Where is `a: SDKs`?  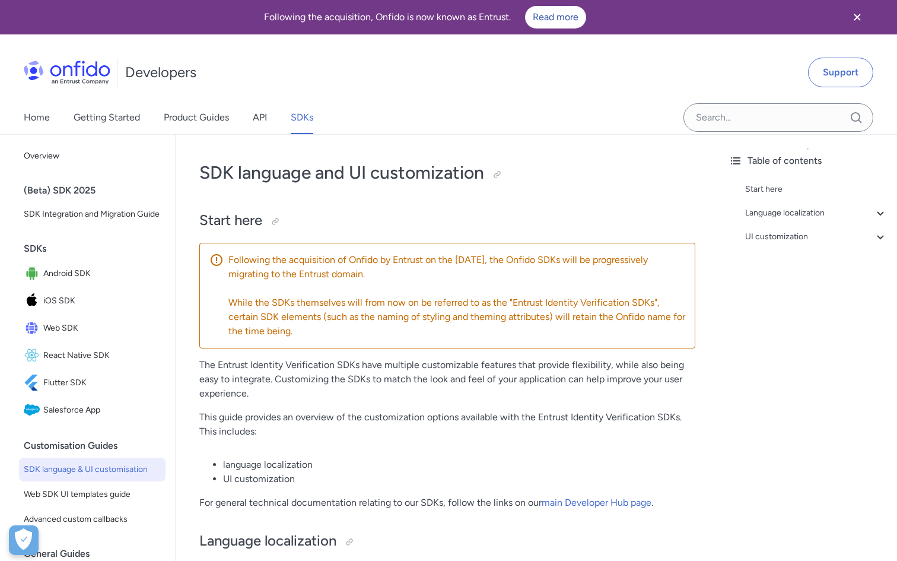
a: SDKs is located at coordinates (302, 118).